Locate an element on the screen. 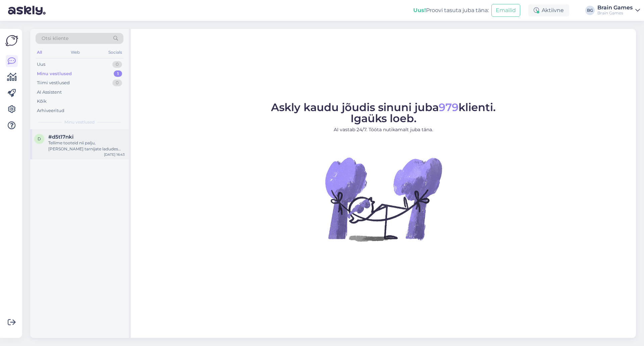 Image resolution: width=644 pixels, height=346 pixels. a: Brain GamesBrain Games is located at coordinates (619, 10).